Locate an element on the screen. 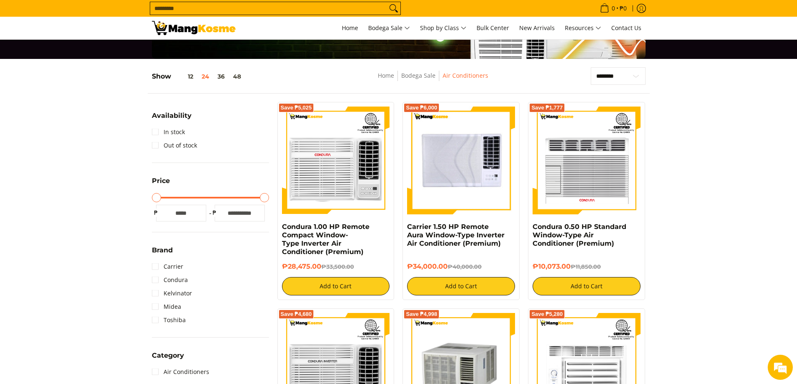 The width and height of the screenshot is (797, 384). a: Carrier 1.50 HP Remote Aura Window-Type Inverter Air Conditioner (Premium) is located at coordinates (456, 235).